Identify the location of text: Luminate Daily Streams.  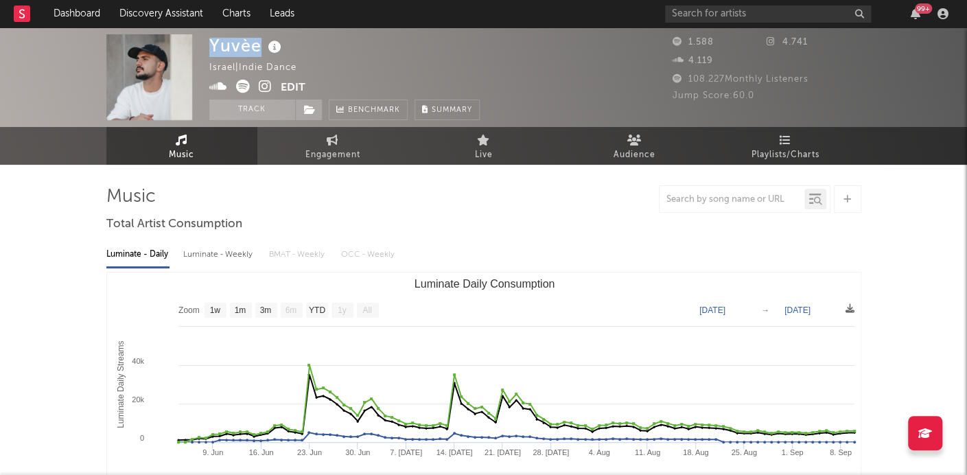
(120, 383).